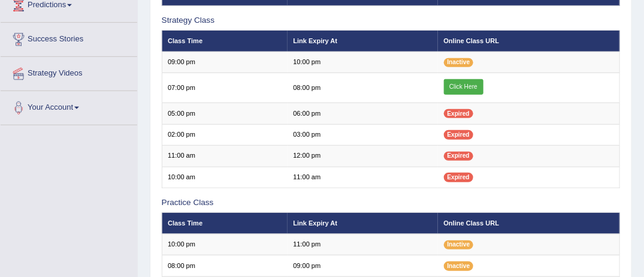  I want to click on td: 05:00 pm, so click(225, 113).